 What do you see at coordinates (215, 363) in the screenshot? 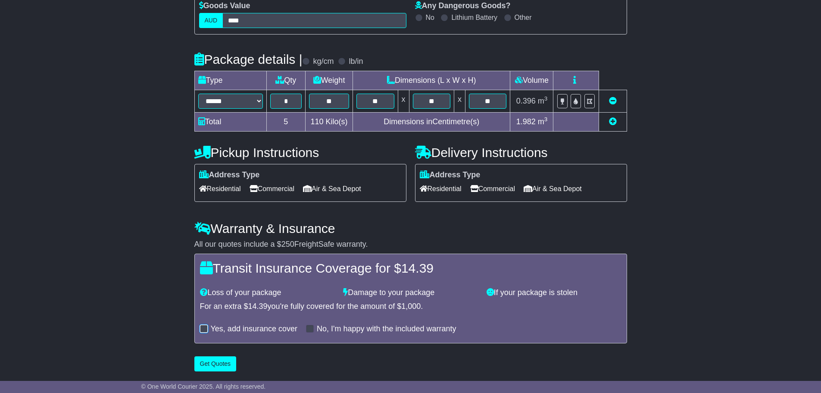
I see `button: Get Quotes` at bounding box center [215, 363].